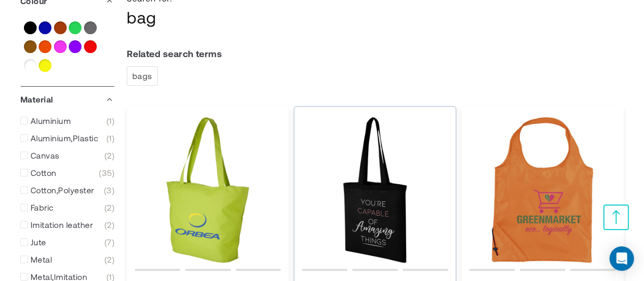 This screenshot has width=644, height=281. Describe the element at coordinates (42, 208) in the screenshot. I see `span: Fabric` at that location.